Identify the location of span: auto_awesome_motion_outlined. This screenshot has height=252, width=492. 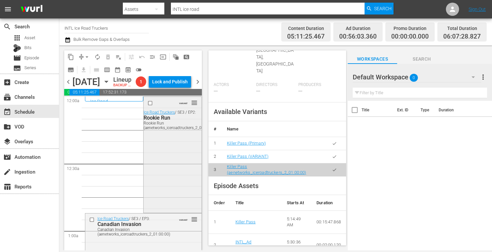
(176, 57).